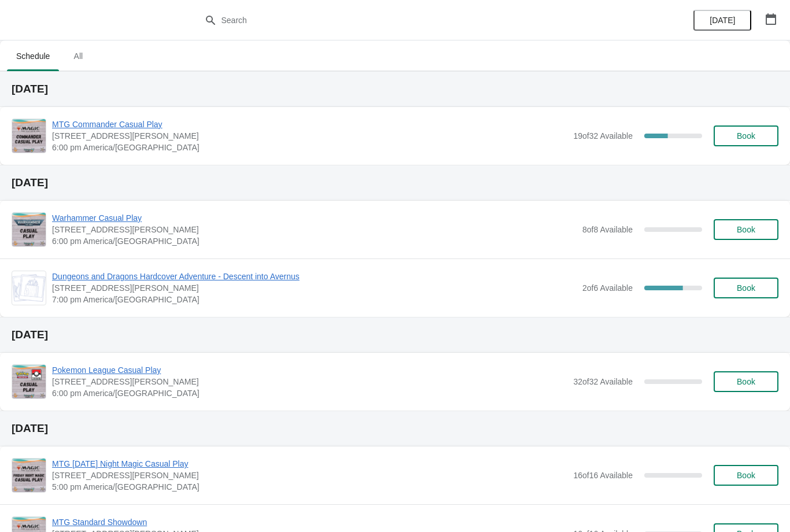 The height and width of the screenshot is (532, 790). I want to click on img: Pokemon League Casual Play | 2040 Louetta Rd Ste I Spring, TX 77388 | 6:00 pm America/Chicago, so click(29, 381).